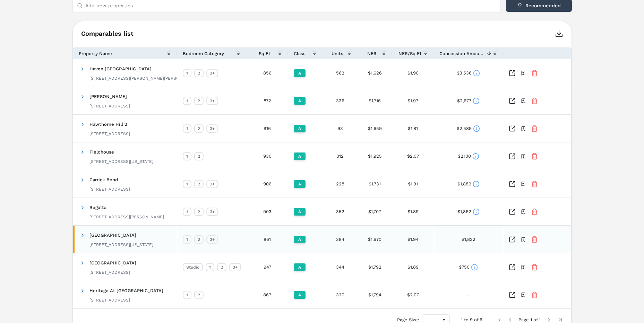 The height and width of the screenshot is (323, 644). Describe the element at coordinates (510, 320) in the screenshot. I see `div: Previous Page` at that location.